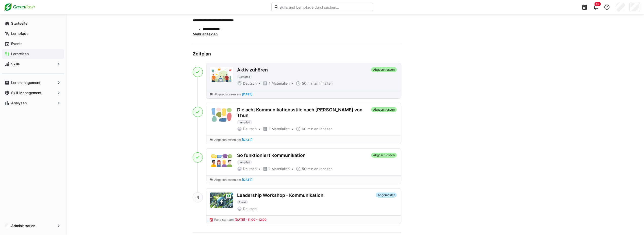  Describe the element at coordinates (205, 34) in the screenshot. I see `span: Mehr anzeigen` at that location.